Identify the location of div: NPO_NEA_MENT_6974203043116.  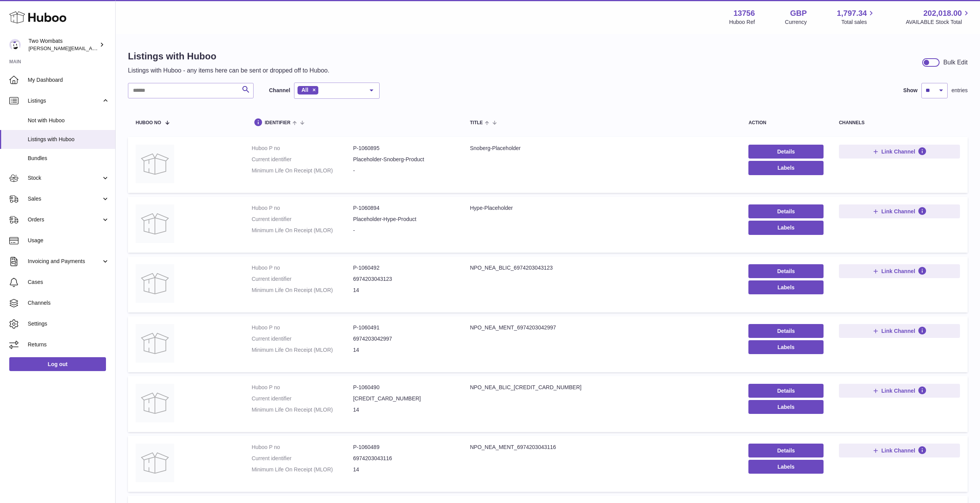
(602, 447).